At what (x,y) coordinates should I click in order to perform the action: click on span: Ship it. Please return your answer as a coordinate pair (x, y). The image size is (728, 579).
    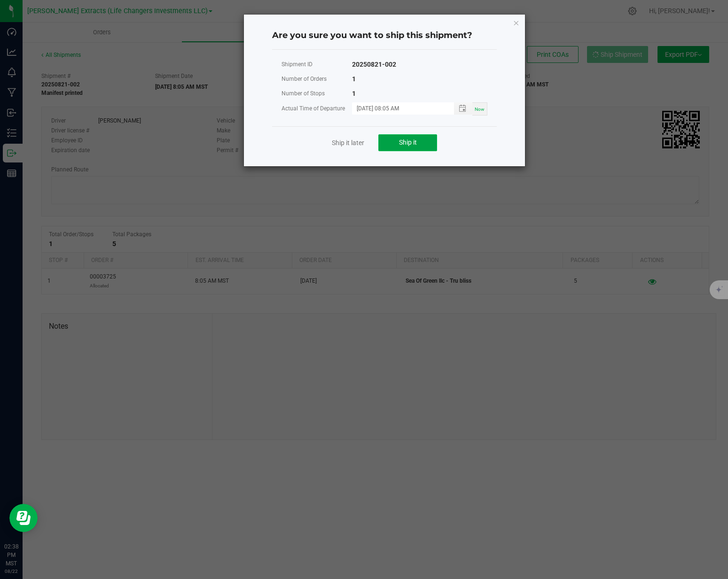
    Looking at the image, I should click on (408, 142).